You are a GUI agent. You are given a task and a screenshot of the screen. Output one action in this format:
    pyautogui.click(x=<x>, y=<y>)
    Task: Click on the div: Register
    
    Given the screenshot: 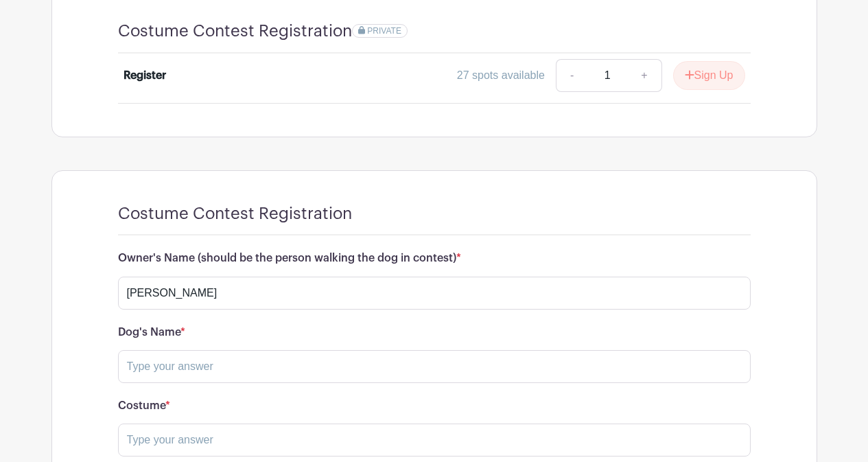 What is the action you would take?
    pyautogui.click(x=145, y=76)
    